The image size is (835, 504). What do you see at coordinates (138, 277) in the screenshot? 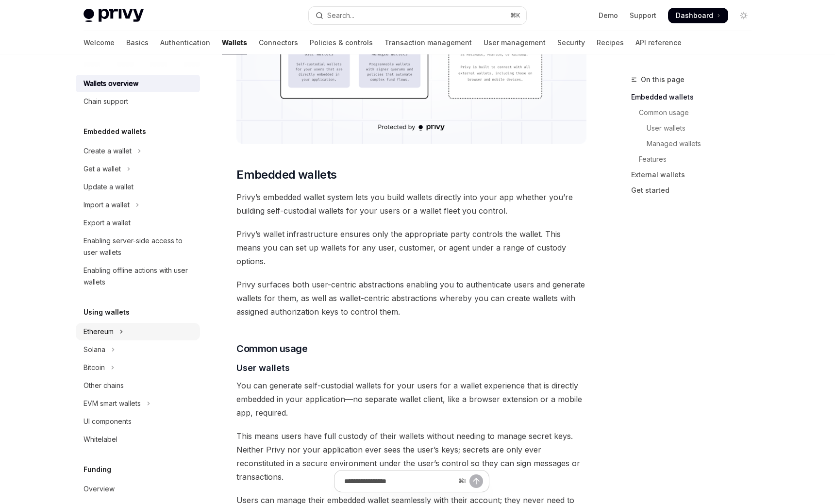
I see `a: Enabling offline actions with user wallets` at bounding box center [138, 277].